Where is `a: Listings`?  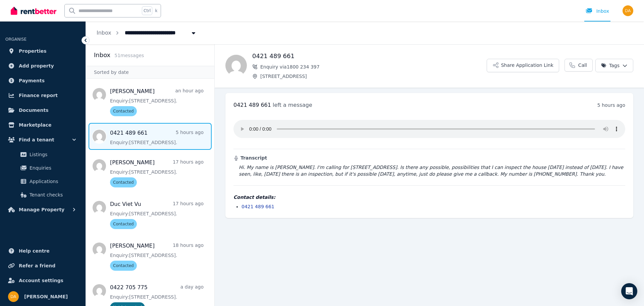 a: Listings is located at coordinates (43, 154).